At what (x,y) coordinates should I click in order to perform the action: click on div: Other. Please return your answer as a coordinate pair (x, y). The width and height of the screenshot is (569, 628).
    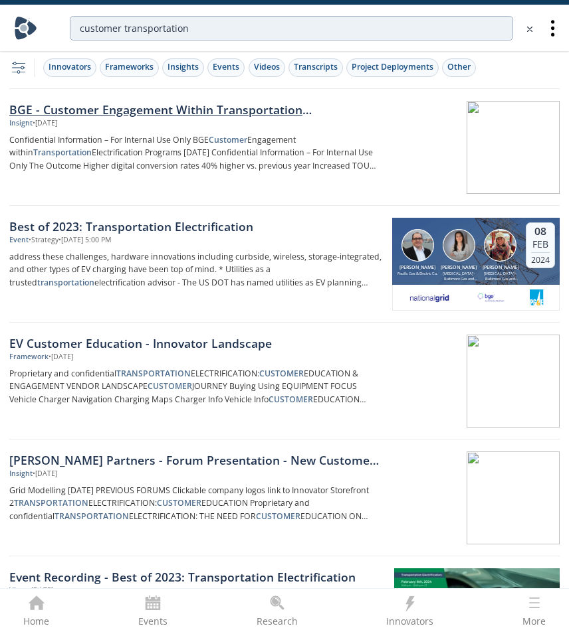
    Looking at the image, I should click on (458, 67).